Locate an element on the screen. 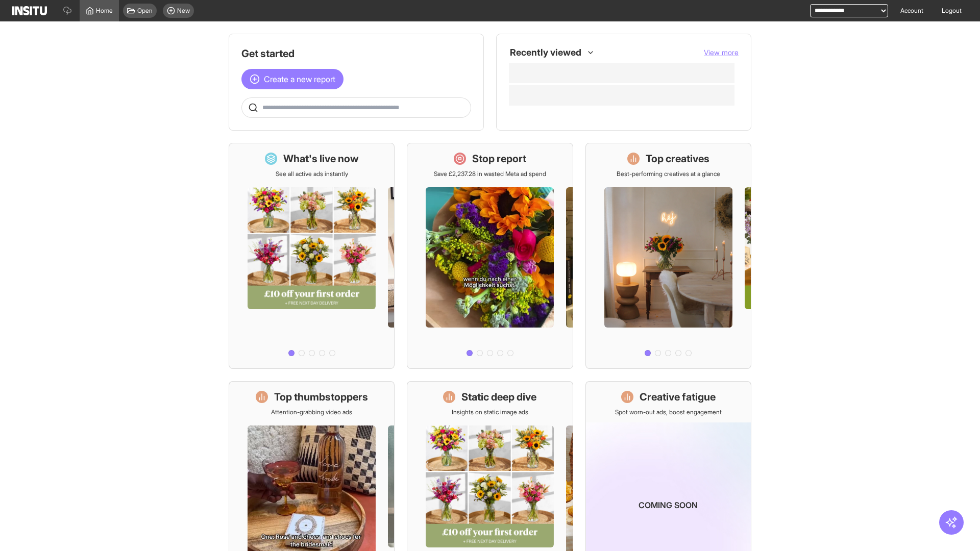  span: Home is located at coordinates (104, 11).